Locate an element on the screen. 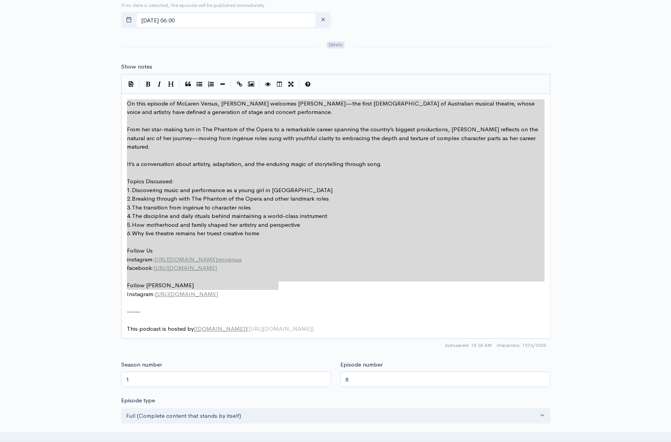  span: instagram: is located at coordinates (140, 259).